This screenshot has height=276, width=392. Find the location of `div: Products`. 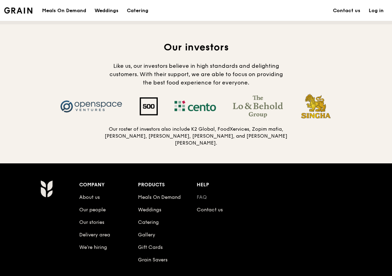

div: Products is located at coordinates (167, 185).